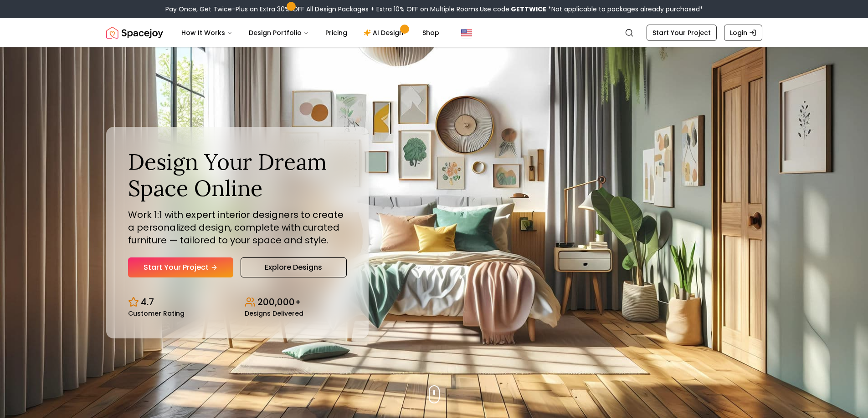 Image resolution: width=868 pixels, height=418 pixels. I want to click on p: 200,000+, so click(279, 302).